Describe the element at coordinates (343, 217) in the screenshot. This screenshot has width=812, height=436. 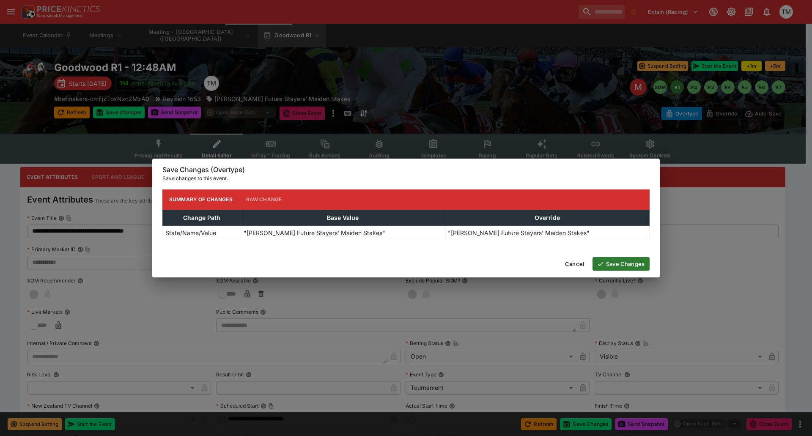
I see `th: Base Value` at that location.